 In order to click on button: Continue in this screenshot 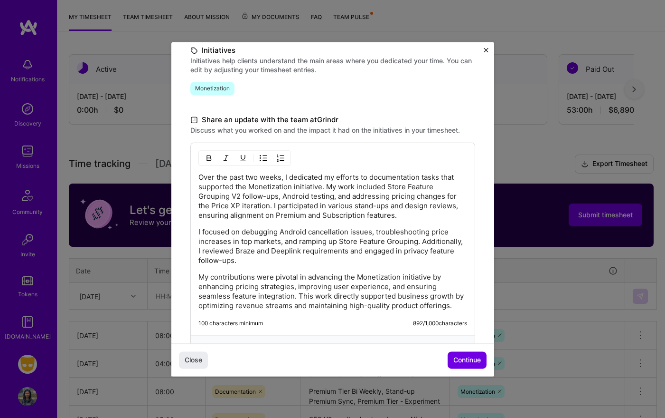, I will do `click(467, 360)`.